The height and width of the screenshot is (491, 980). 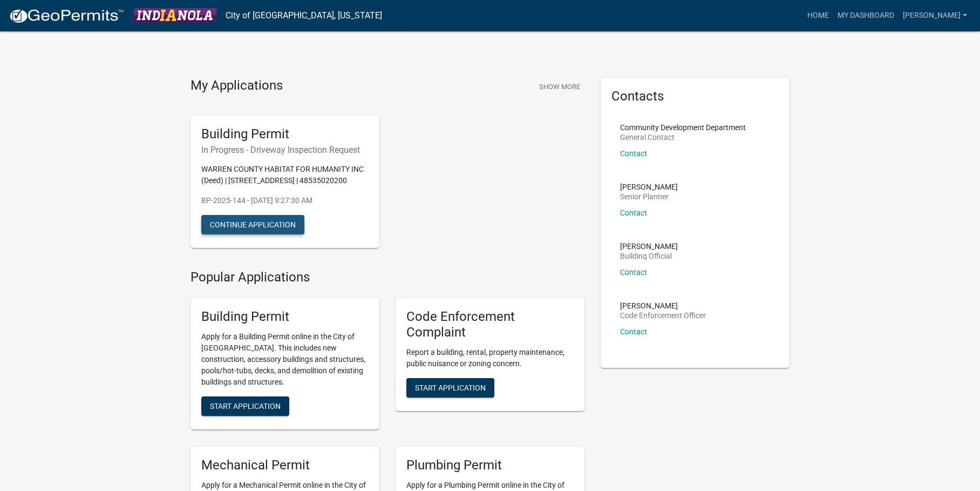 What do you see at coordinates (695, 96) in the screenshot?
I see `h5: Contacts` at bounding box center [695, 96].